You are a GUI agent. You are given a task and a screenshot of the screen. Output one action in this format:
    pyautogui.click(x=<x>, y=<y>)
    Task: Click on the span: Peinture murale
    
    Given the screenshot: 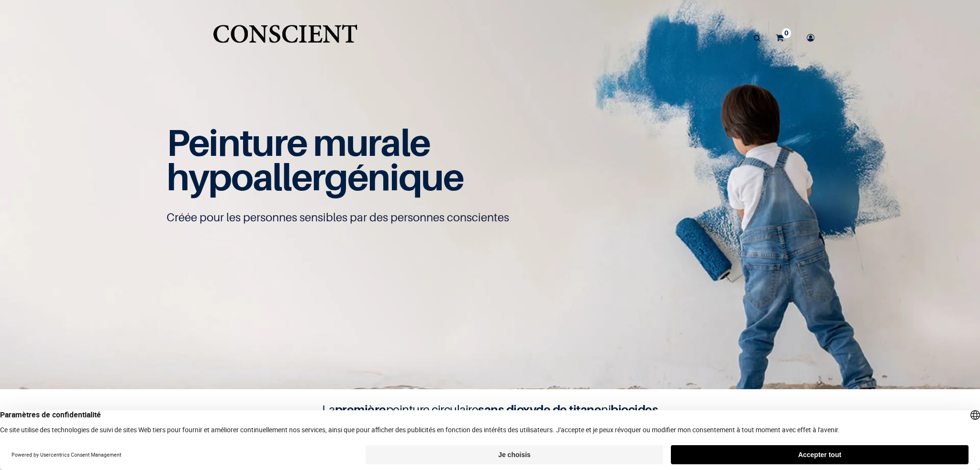 What is the action you would take?
    pyautogui.click(x=298, y=142)
    